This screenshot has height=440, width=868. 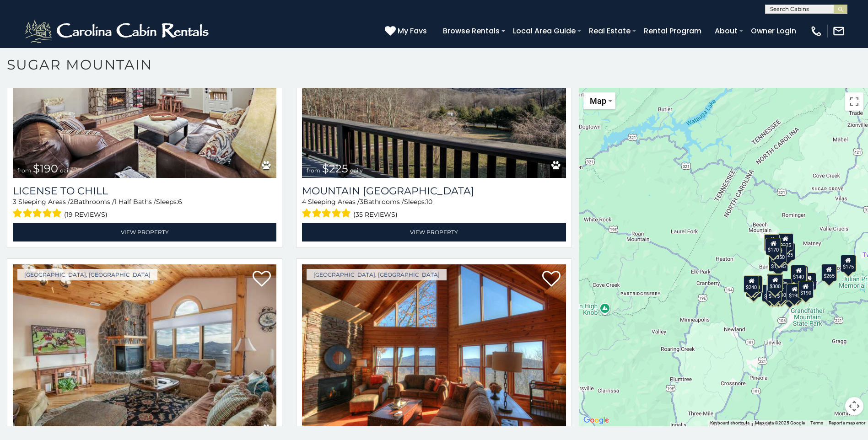 What do you see at coordinates (407, 31) in the screenshot?
I see `a: My Favs` at bounding box center [407, 31].